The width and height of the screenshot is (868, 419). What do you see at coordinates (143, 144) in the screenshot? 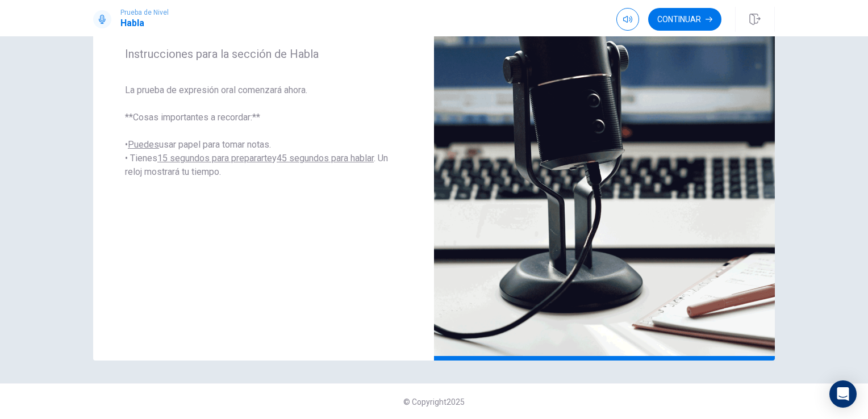
I see `u: Puedes` at bounding box center [143, 144].